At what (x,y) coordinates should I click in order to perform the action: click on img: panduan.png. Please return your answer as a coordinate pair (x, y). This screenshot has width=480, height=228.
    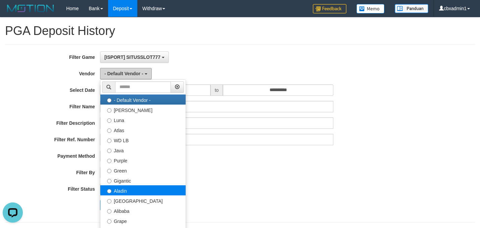
    Looking at the image, I should click on (411, 8).